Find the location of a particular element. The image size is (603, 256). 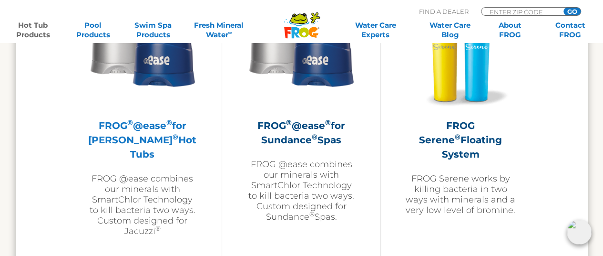

a: Swim SpaProducts is located at coordinates (153, 30).